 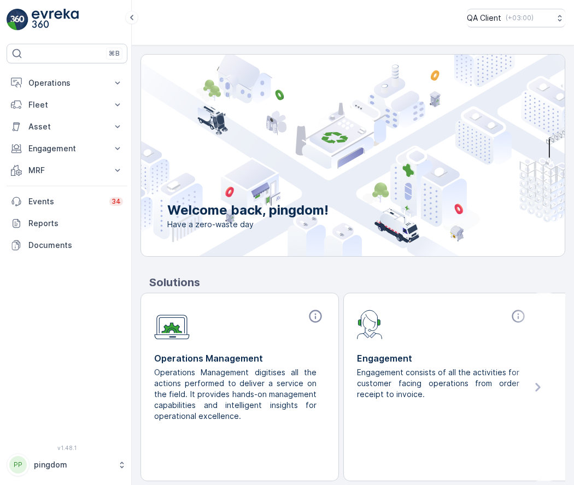 What do you see at coordinates (18, 465) in the screenshot?
I see `div: PP` at bounding box center [18, 465].